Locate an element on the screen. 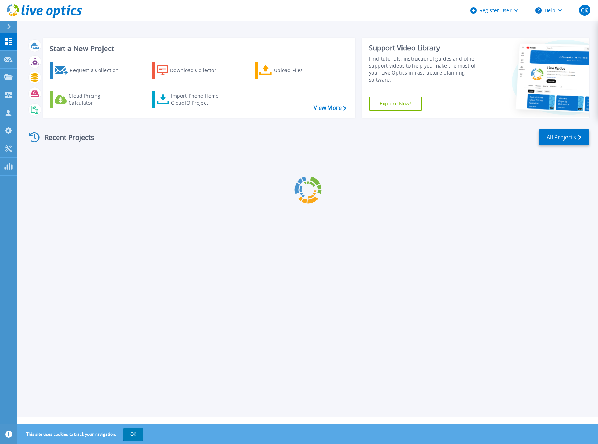 Image resolution: width=598 pixels, height=444 pixels. span: CK is located at coordinates (585, 10).